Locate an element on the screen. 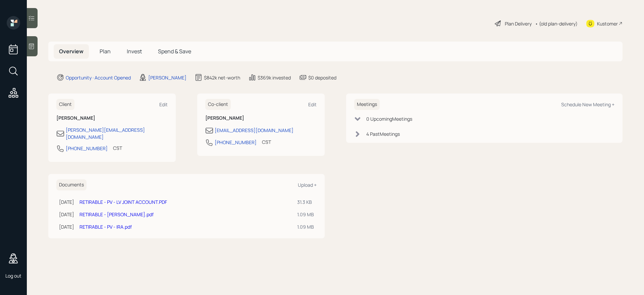 The height and width of the screenshot is (295, 644). div: 31.3 KB is located at coordinates (306, 202).